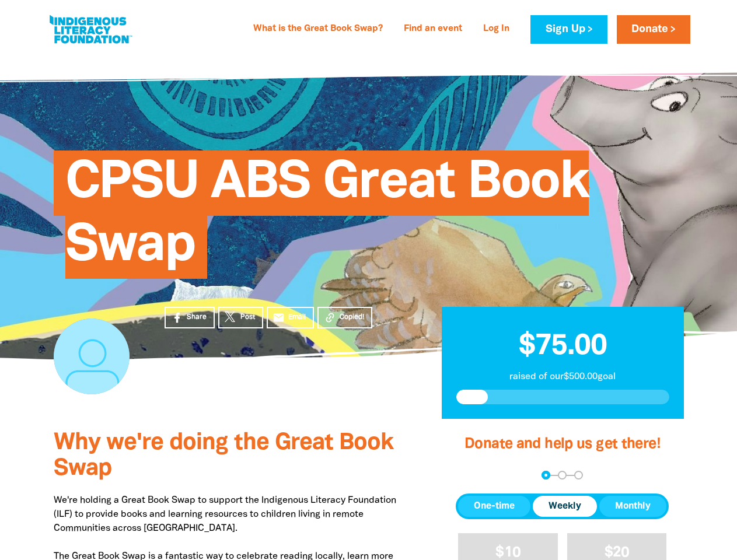 The image size is (737, 560). What do you see at coordinates (653, 29) in the screenshot?
I see `a: Donate` at bounding box center [653, 29].